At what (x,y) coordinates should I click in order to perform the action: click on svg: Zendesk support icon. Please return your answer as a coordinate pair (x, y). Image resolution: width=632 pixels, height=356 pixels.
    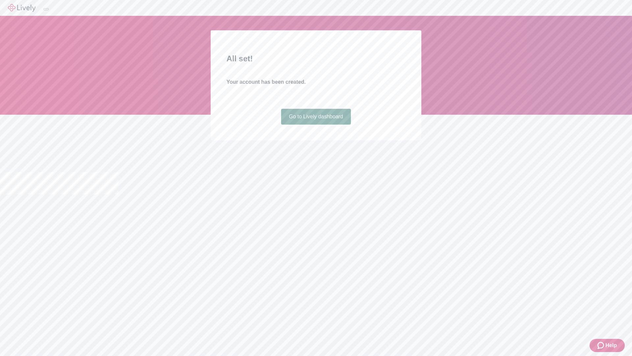
    Looking at the image, I should click on (602, 345).